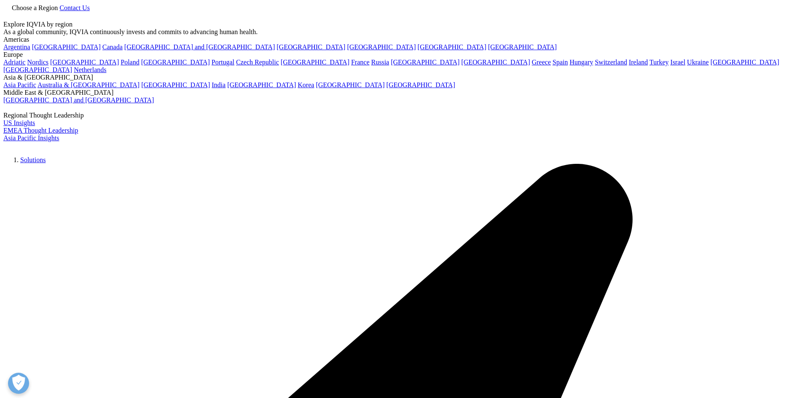  Describe the element at coordinates (33, 160) in the screenshot. I see `a: Solutions` at that location.